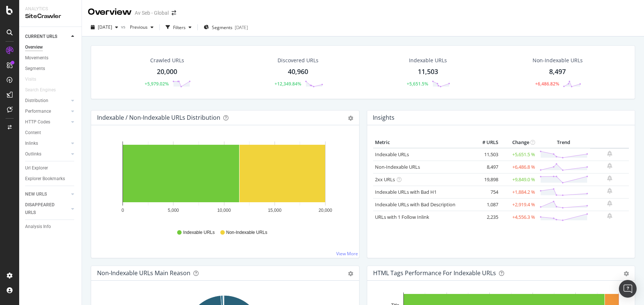  I want to click on a: 2xx URLs, so click(385, 179).